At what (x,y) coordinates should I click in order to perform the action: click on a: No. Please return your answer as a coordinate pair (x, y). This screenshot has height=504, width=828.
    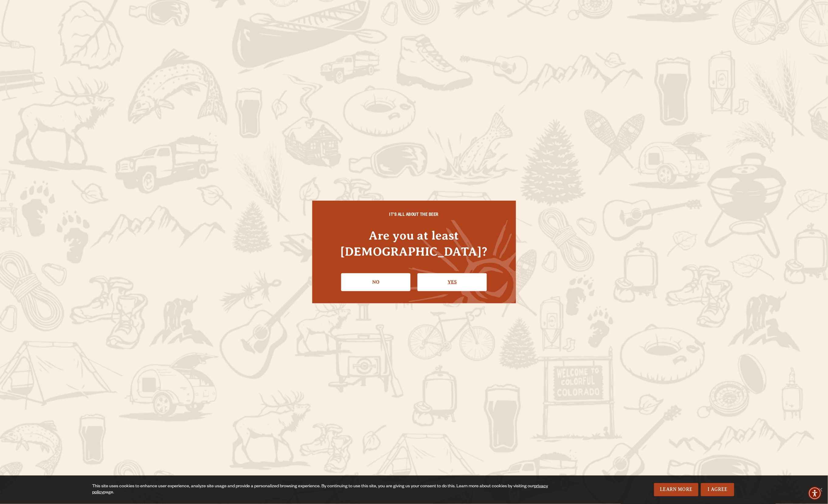
    Looking at the image, I should click on (376, 283).